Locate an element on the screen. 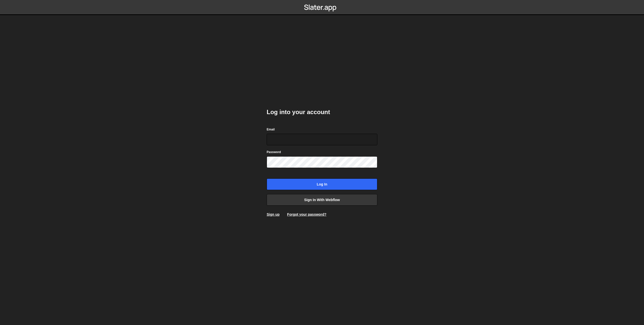 This screenshot has width=644, height=325. label: Email is located at coordinates (271, 130).